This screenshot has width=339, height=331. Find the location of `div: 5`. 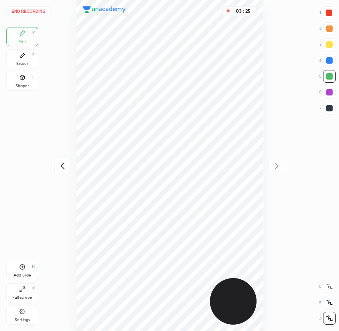

div: 5 is located at coordinates (327, 76).